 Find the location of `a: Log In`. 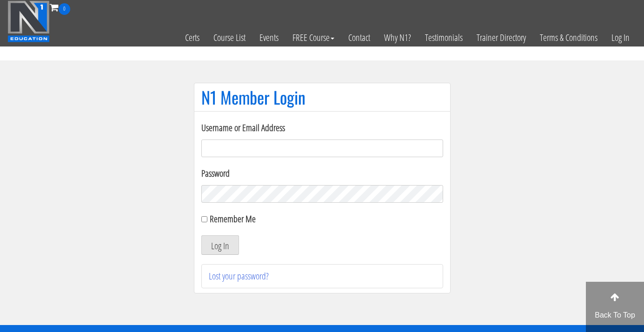

a: Log In is located at coordinates (621, 38).